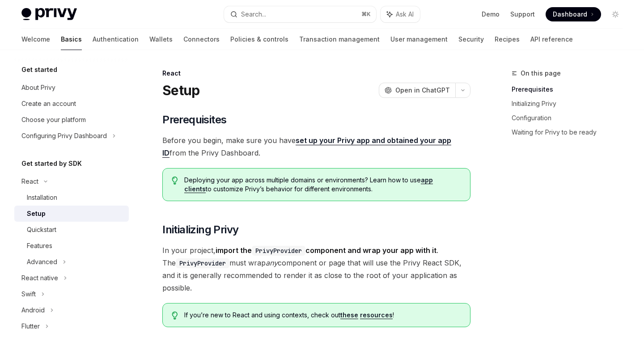  Describe the element at coordinates (259, 39) in the screenshot. I see `a: Policies & controls` at that location.